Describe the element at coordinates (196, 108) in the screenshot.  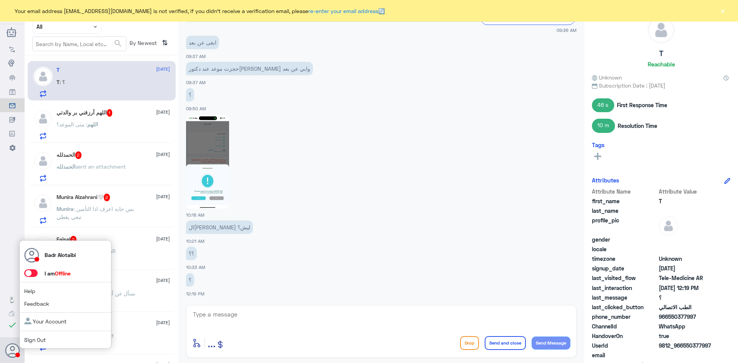
I see `span: 09:50 AM` at that location.